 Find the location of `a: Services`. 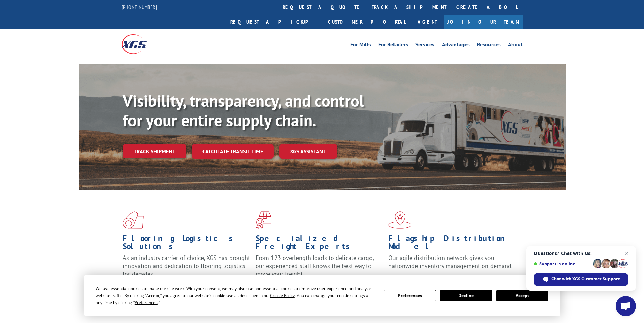

a: Services is located at coordinates (425, 46).